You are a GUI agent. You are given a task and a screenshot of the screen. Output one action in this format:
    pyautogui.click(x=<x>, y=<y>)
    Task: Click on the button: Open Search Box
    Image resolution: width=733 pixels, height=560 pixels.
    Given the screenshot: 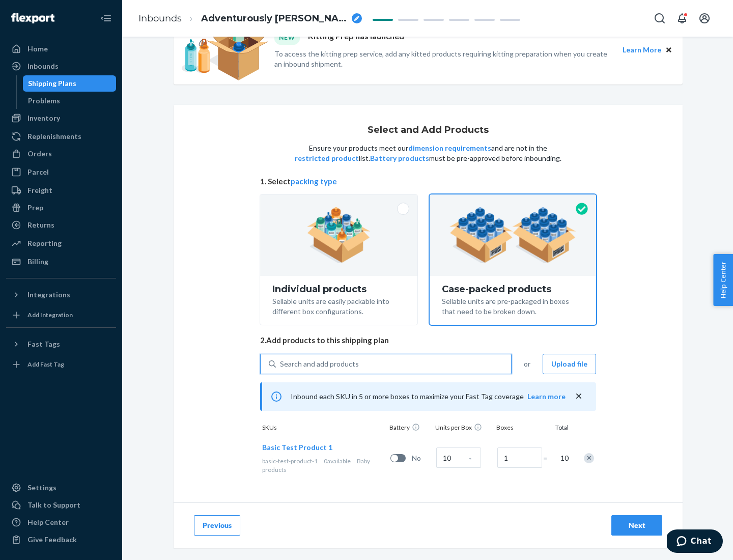 What is the action you would take?
    pyautogui.click(x=660, y=18)
    